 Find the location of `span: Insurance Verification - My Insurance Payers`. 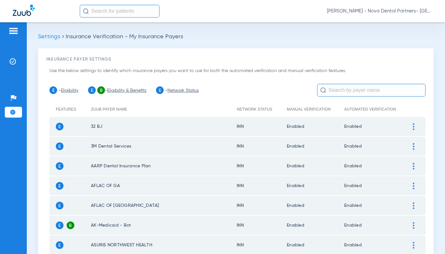

span: Insurance Verification - My Insurance Payers is located at coordinates (124, 37).